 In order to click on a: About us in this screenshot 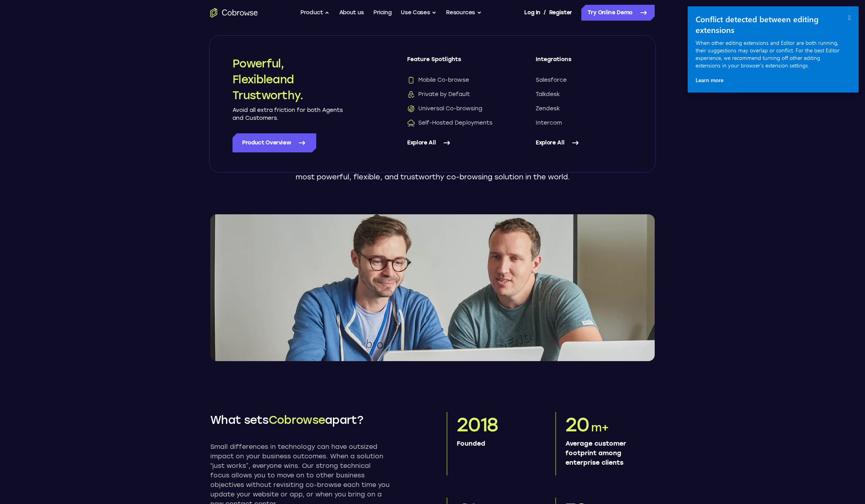, I will do `click(352, 12)`.